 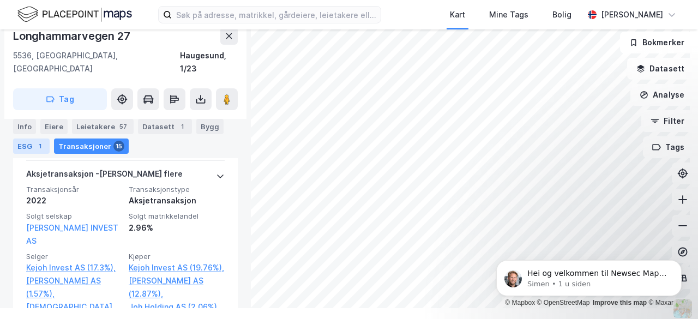 I want to click on div: 57, so click(x=123, y=127).